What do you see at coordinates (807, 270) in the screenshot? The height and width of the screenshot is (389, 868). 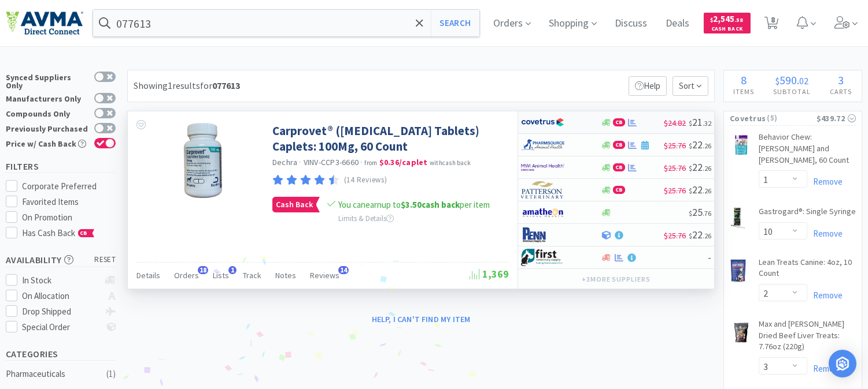 I see `a: Lean Treats Canine: 4oz, 10 Count` at bounding box center [807, 270].